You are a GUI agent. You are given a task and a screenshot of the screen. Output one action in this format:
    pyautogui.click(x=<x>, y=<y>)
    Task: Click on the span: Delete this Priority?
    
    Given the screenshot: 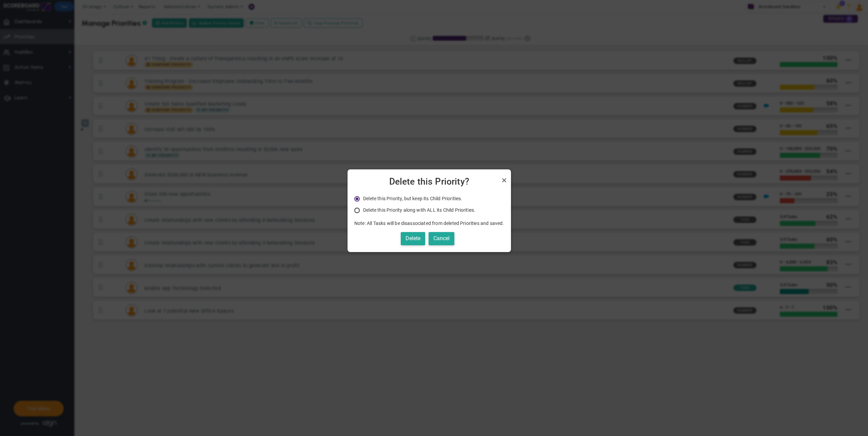 What is the action you would take?
    pyautogui.click(x=429, y=182)
    